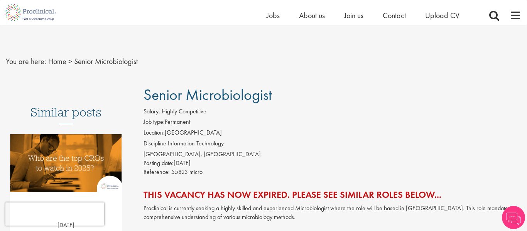  I want to click on span: 55823 micro, so click(187, 172).